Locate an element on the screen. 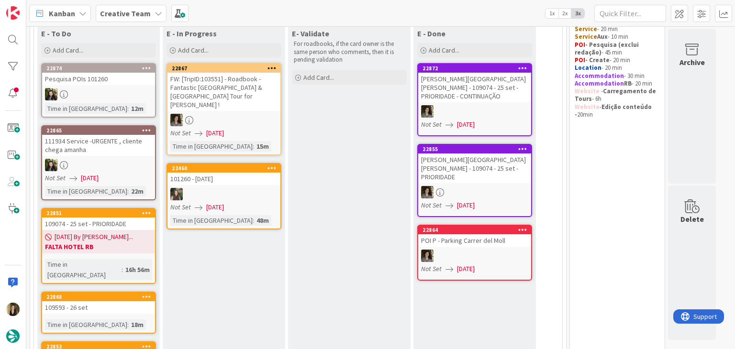 The width and height of the screenshot is (735, 349). b: FALTA HOTEL RB is located at coordinates (99, 247).